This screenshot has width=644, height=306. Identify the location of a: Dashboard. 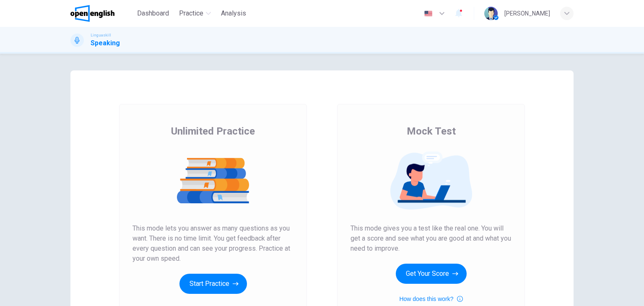
(153, 13).